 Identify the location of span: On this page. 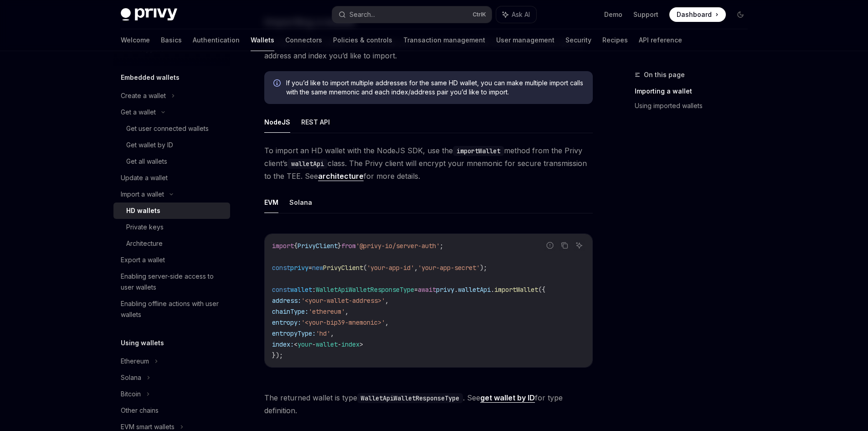
(664, 75).